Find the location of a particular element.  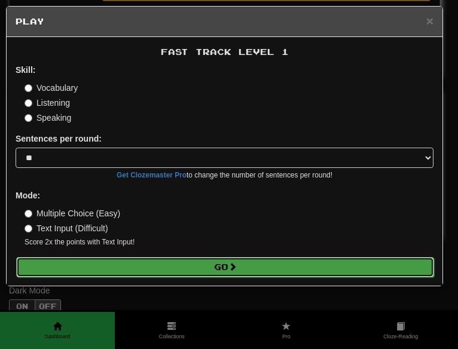

label: Vocabulary is located at coordinates (51, 88).